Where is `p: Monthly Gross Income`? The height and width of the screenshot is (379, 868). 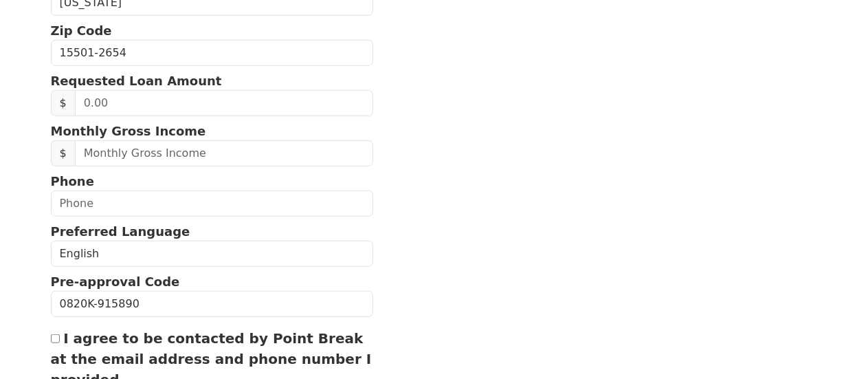 p: Monthly Gross Income is located at coordinates (212, 131).